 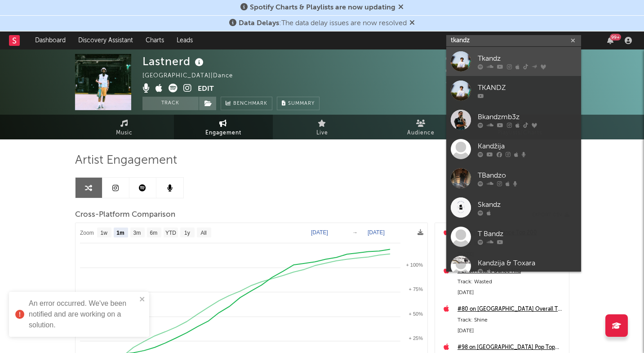 What do you see at coordinates (615, 37) in the screenshot?
I see `div: 99 +` at bounding box center [615, 37].